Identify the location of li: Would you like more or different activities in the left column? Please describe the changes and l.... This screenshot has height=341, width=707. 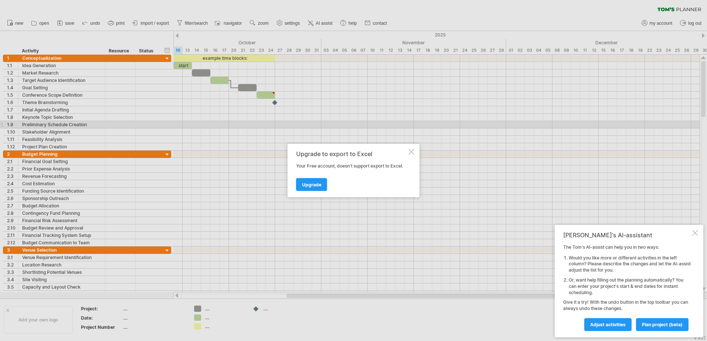
(629, 265).